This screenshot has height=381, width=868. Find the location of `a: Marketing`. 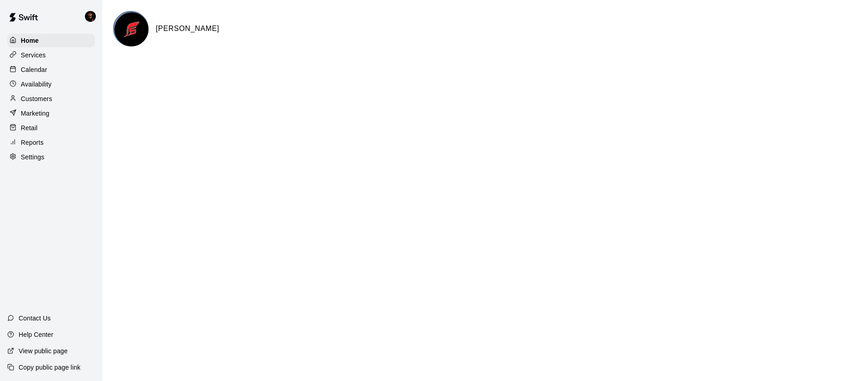

a: Marketing is located at coordinates (51, 113).